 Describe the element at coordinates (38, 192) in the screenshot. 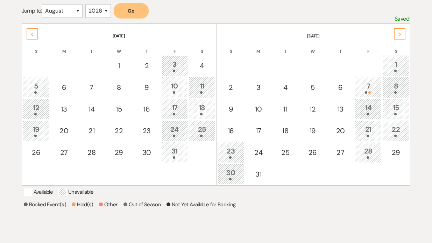

I see `p: Available` at that location.